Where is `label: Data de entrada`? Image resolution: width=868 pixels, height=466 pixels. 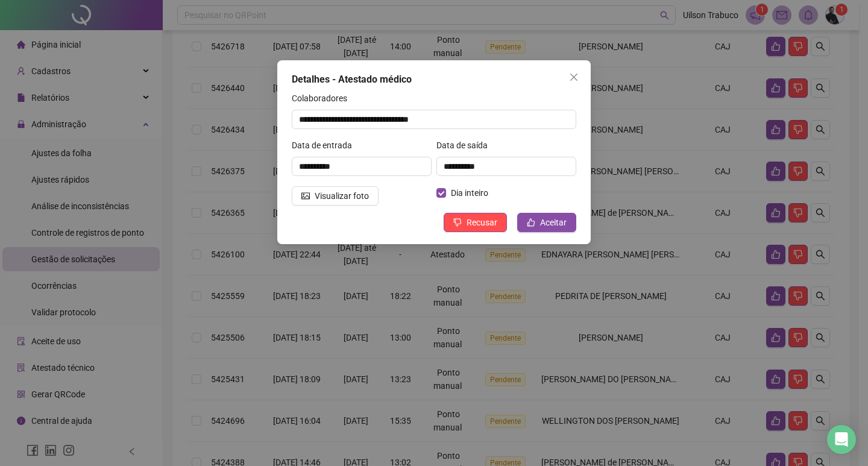
label: Data de entrada is located at coordinates (325, 146).